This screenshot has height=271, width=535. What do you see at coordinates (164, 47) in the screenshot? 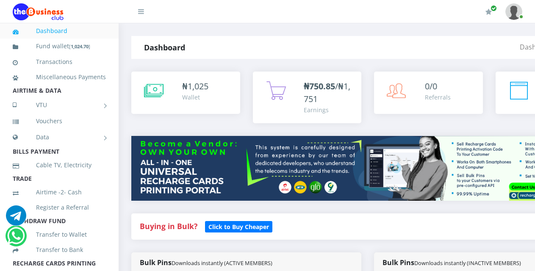
I see `strong: Dashboard` at bounding box center [164, 47].